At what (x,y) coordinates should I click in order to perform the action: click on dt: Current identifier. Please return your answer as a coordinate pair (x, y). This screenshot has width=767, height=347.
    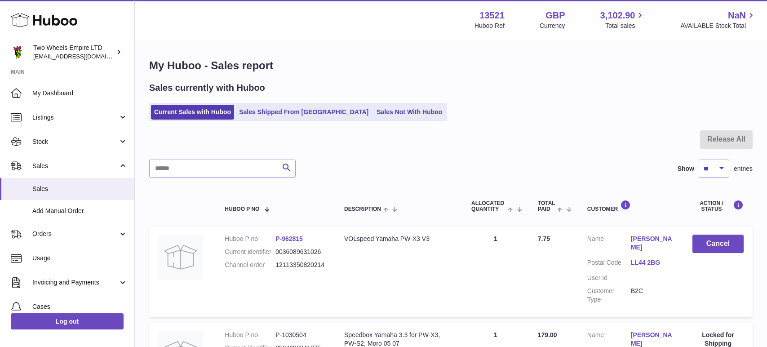
    Looking at the image, I should click on (250, 252).